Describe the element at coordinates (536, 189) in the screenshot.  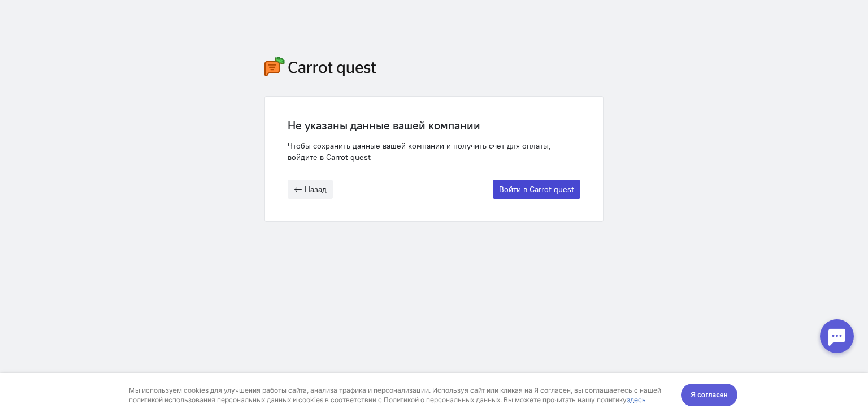
I see `button: Войти в Carrot quest` at that location.